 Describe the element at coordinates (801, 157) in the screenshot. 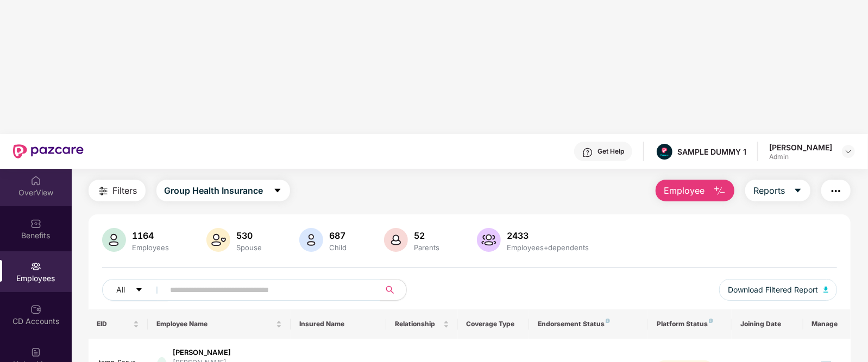

I see `div: Admin` at that location.